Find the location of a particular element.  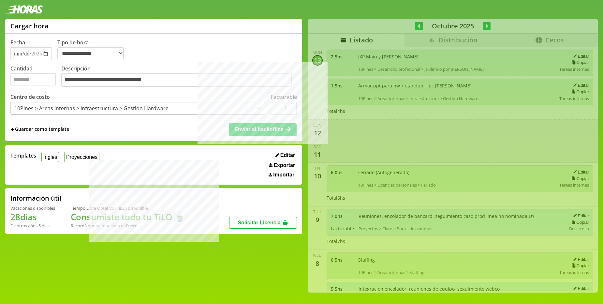

div: 10Pines > Areas internas > Infraestructura > Gestion Hardware is located at coordinates (91, 108).